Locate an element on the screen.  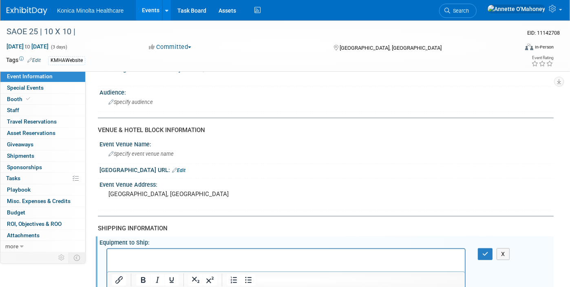
body: Rich Text Area. Press ALT-0 for help. is located at coordinates (179, 7).